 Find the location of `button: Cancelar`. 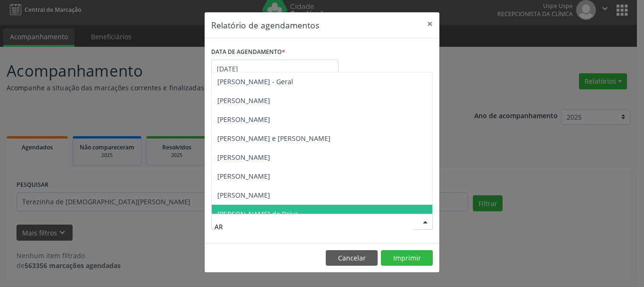

button: Cancelar is located at coordinates (352, 258).